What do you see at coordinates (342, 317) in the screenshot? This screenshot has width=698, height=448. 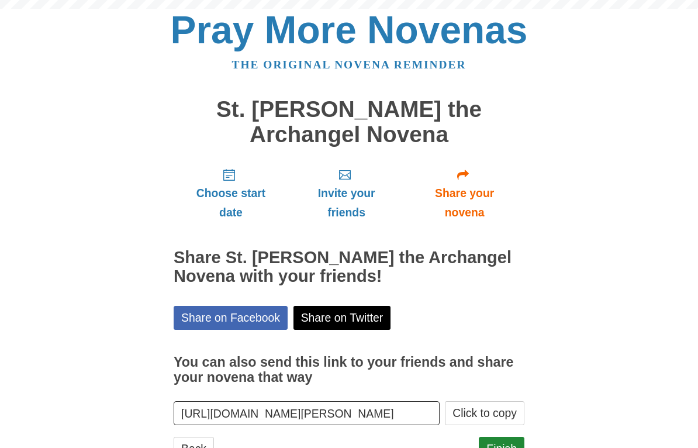 I see `a: Share on Twitter` at bounding box center [342, 317].